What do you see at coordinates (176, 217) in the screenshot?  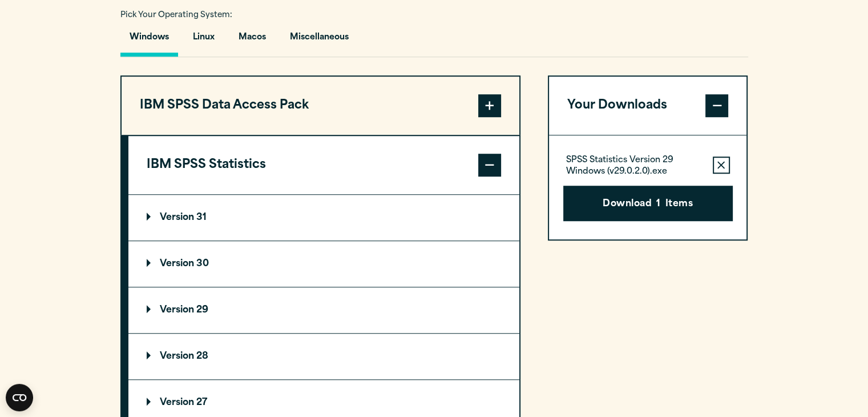 I see `p: Version 31` at bounding box center [176, 217].